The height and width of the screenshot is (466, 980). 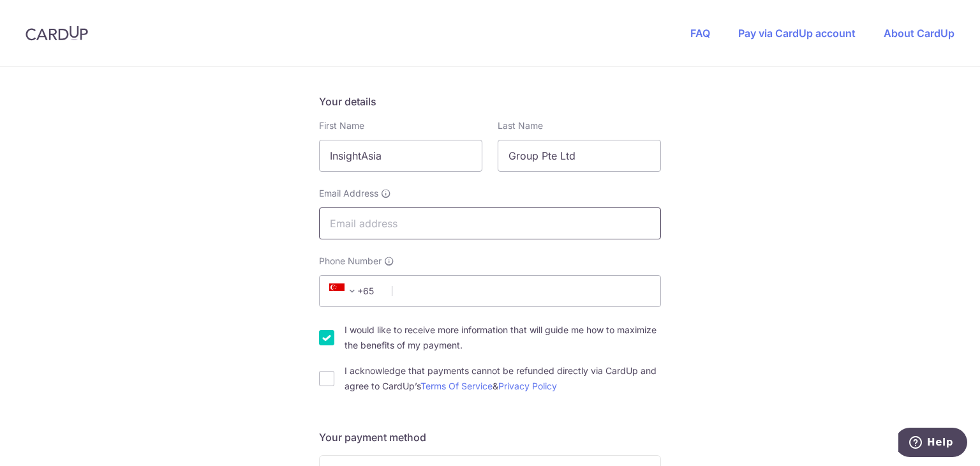 I want to click on h5: Your payment method, so click(x=490, y=437).